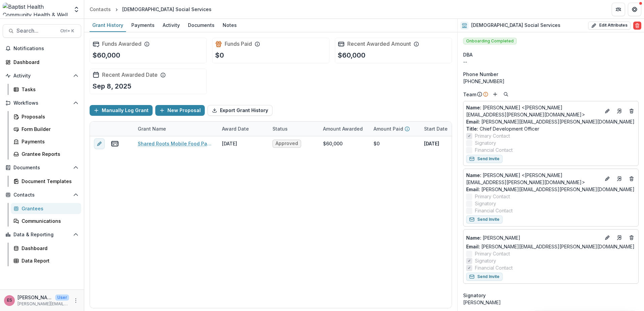 The height and width of the screenshot is (311, 644). What do you see at coordinates (42, 195) in the screenshot?
I see `button: Open Contacts` at bounding box center [42, 195].